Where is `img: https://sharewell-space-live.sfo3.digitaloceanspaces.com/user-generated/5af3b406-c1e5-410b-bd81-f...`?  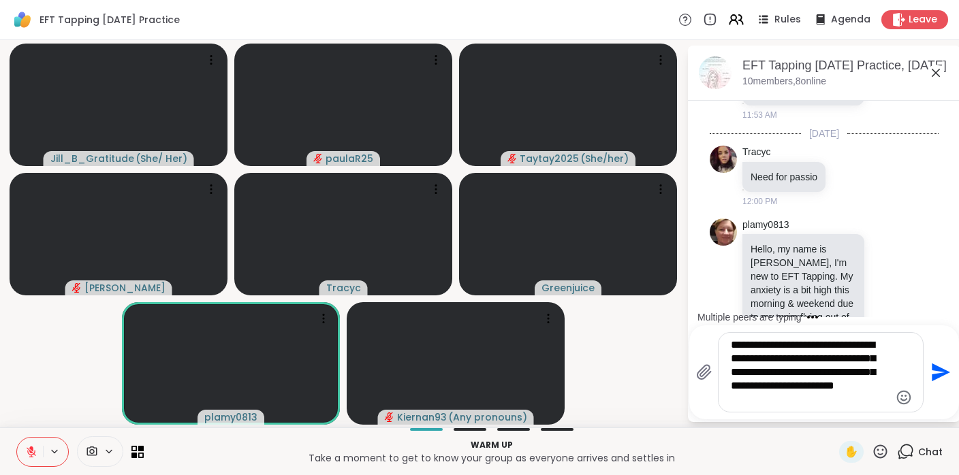 img: https://sharewell-space-live.sfo3.digitaloceanspaces.com/user-generated/5af3b406-c1e5-410b-bd81-f... is located at coordinates (723, 159).